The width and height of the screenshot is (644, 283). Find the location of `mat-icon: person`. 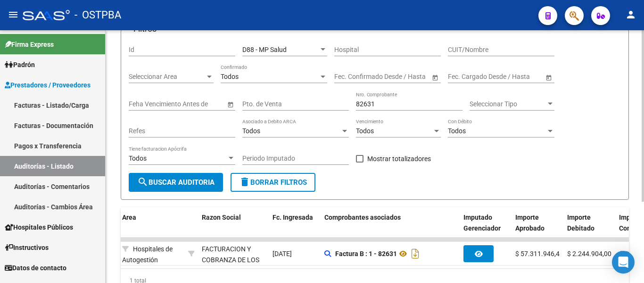

mat-icon: person is located at coordinates (631, 15).